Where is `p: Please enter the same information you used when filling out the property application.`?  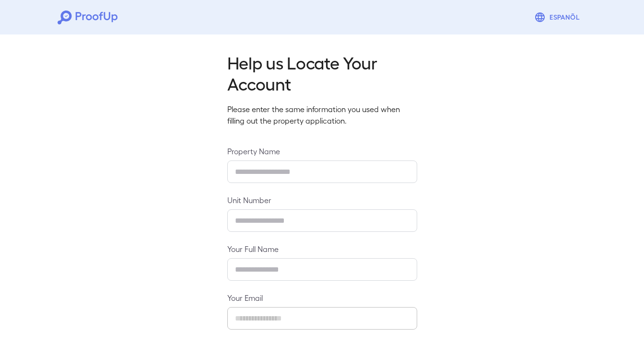 p: Please enter the same information you used when filling out the property application. is located at coordinates (322, 115).